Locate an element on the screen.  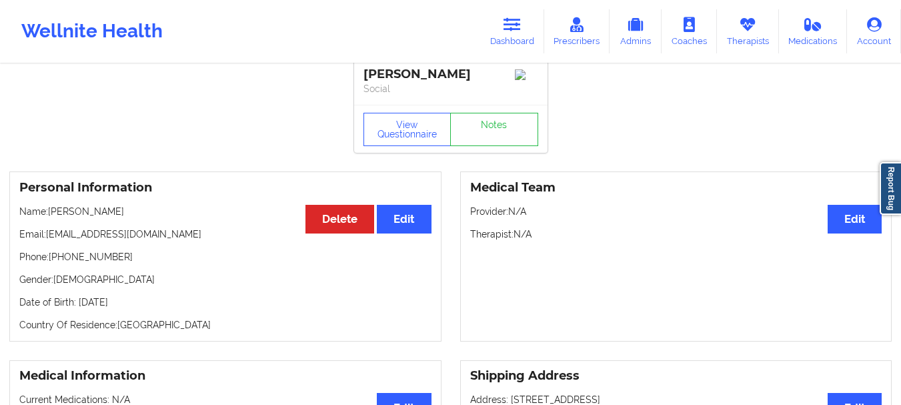
button: View Questionnaire is located at coordinates (408, 129).